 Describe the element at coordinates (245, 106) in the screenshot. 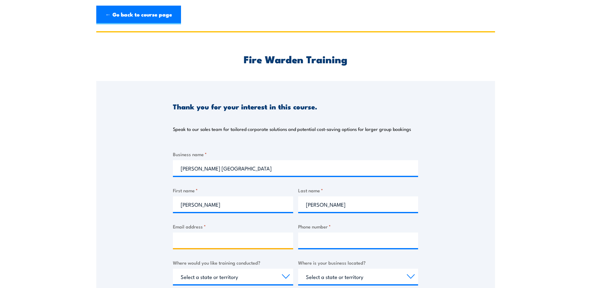

I see `h3: Thank you for your interest in this course.` at that location.